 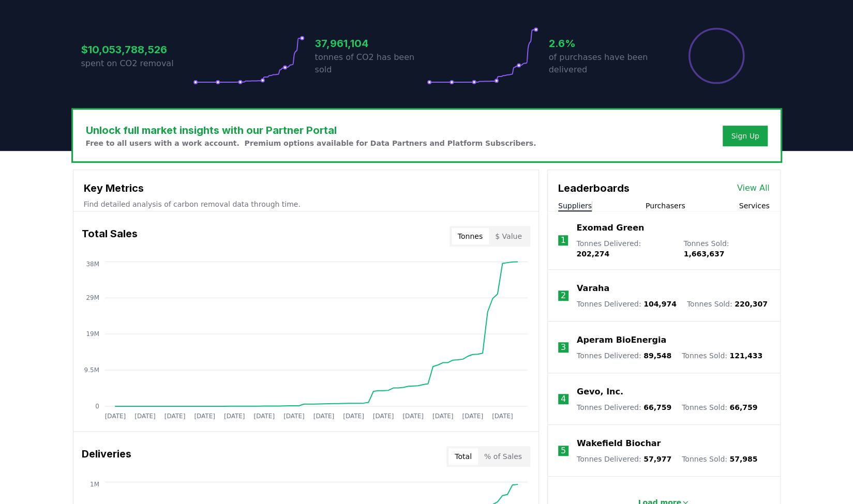 I want to click on p: Find detailed analysis of carbon removal data through time., so click(x=305, y=204).